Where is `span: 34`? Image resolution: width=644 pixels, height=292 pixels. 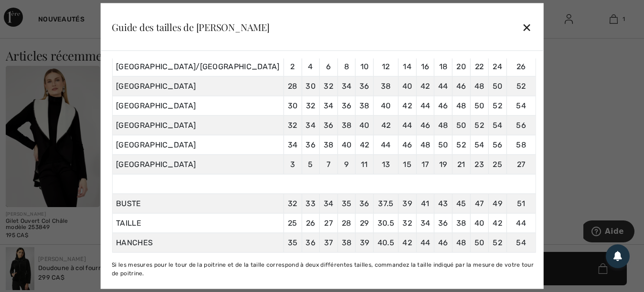
span: 34 is located at coordinates (425, 223).